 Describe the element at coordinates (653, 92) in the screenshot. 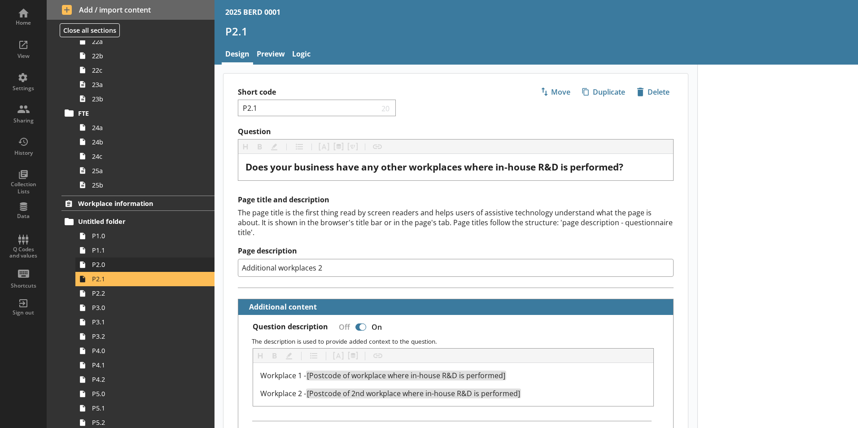

I see `span: Delete` at that location.